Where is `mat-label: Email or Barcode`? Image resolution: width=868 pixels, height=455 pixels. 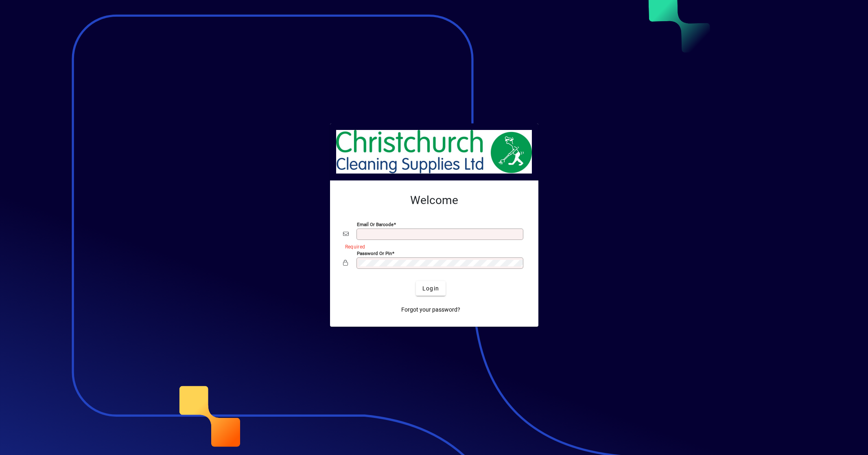
mat-label: Email or Barcode is located at coordinates (375, 224).